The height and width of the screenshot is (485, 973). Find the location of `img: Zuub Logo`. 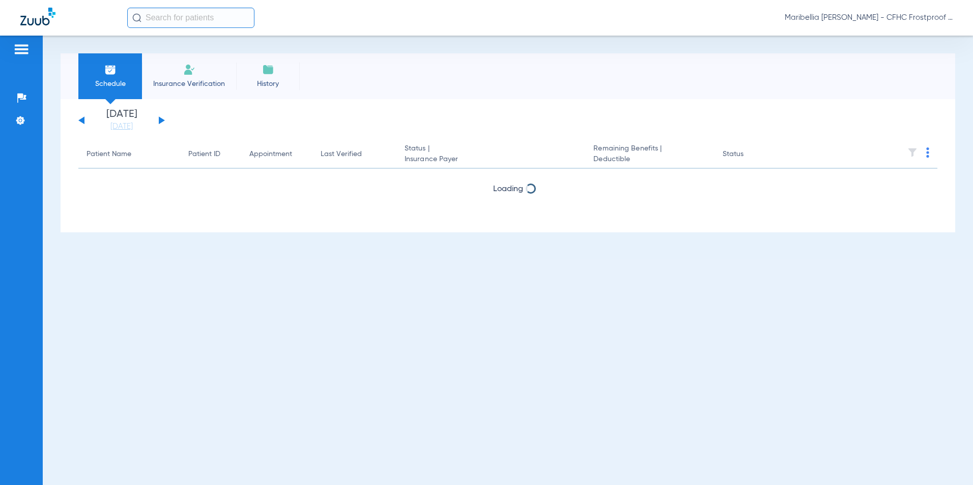

img: Zuub Logo is located at coordinates (38, 16).